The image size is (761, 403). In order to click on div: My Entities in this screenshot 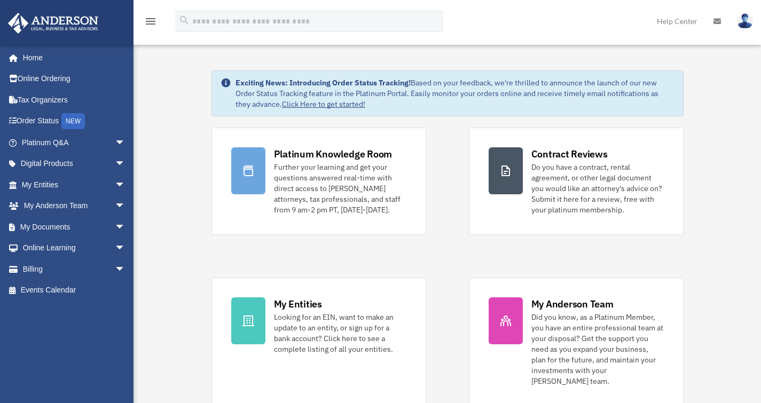, I will do `click(298, 304)`.